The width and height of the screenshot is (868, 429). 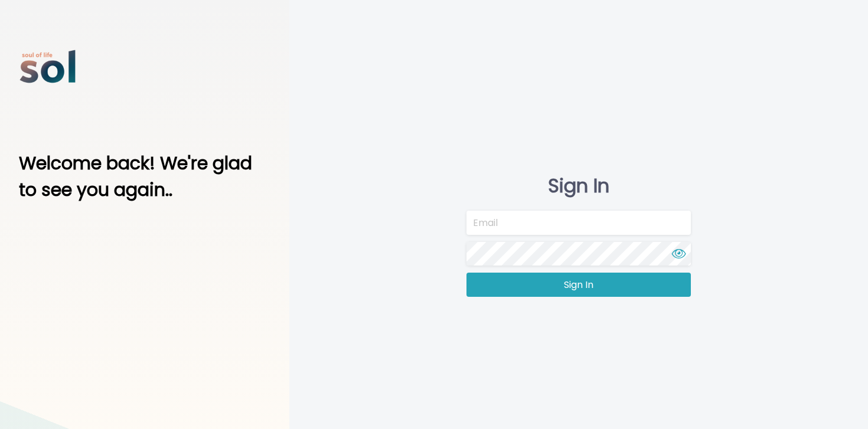 What do you see at coordinates (578, 223) in the screenshot?
I see `input: Email` at bounding box center [578, 223].